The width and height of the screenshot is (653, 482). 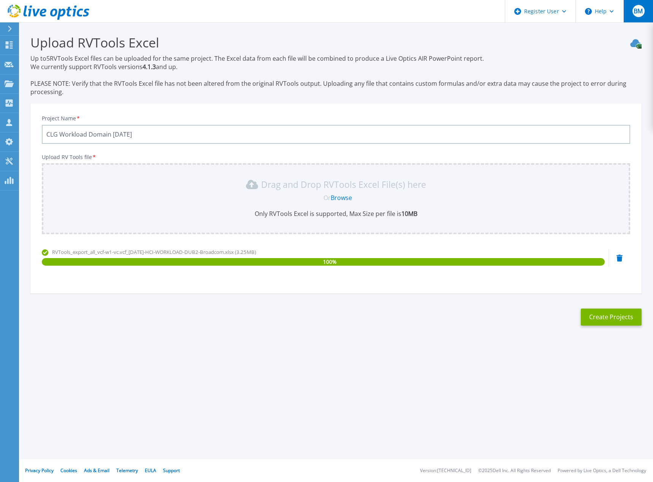 I want to click on a: Browse, so click(x=341, y=198).